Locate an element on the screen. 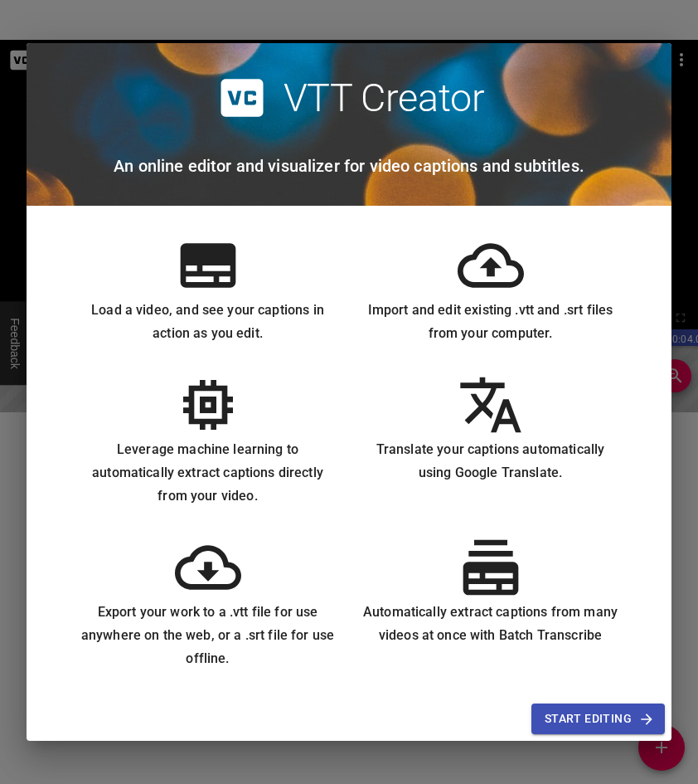 This screenshot has height=784, width=698. h6: Export your work to a .vtt file for use anywhere on the web, or a .srt file for use offline. is located at coordinates (207, 635).